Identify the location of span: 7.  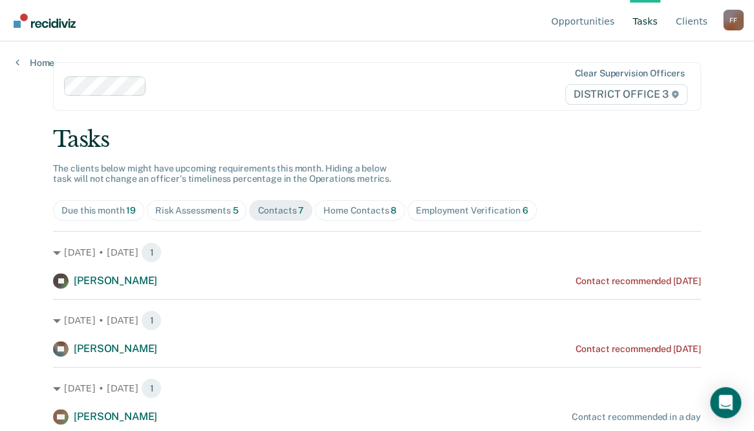
(301, 210).